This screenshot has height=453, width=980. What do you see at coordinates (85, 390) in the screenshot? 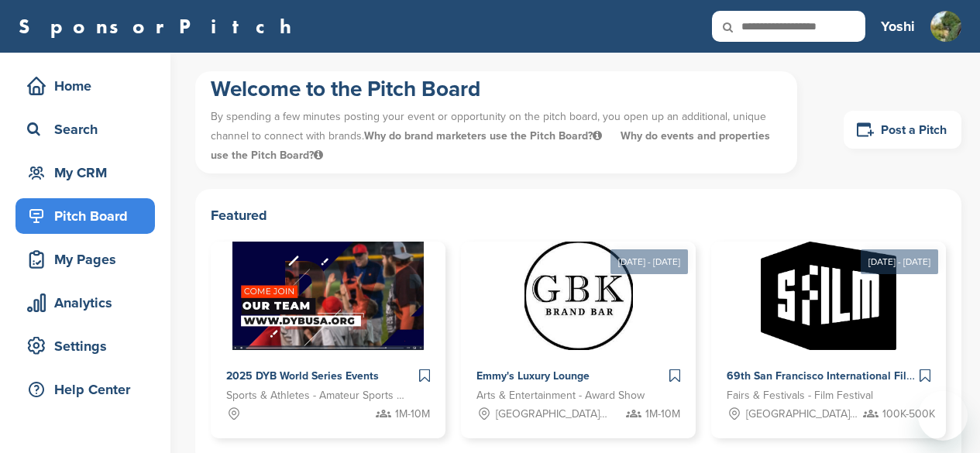
I see `a: Help Center` at bounding box center [85, 390].